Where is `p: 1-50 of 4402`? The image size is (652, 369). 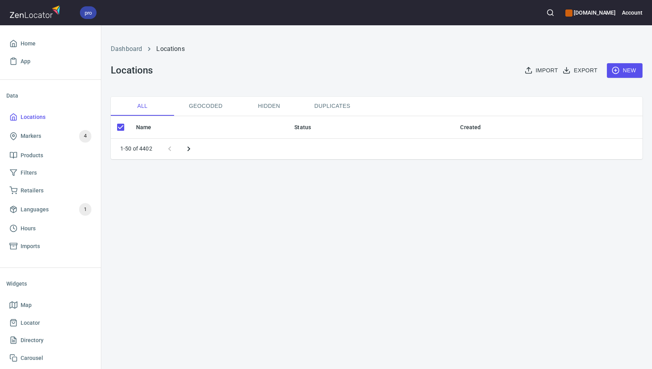 p: 1-50 of 4402 is located at coordinates (136, 149).